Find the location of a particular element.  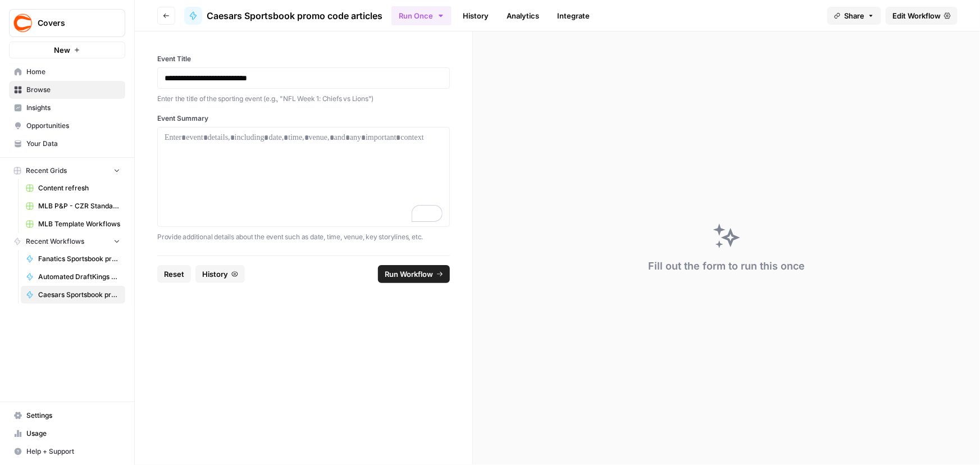

span: MLB P&P - CZR Standard (Production) Grid is located at coordinates (79, 207).